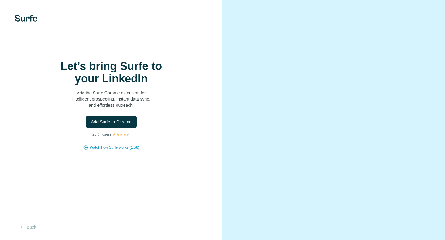 Image resolution: width=445 pixels, height=240 pixels. I want to click on p: 25K+ users, so click(102, 135).